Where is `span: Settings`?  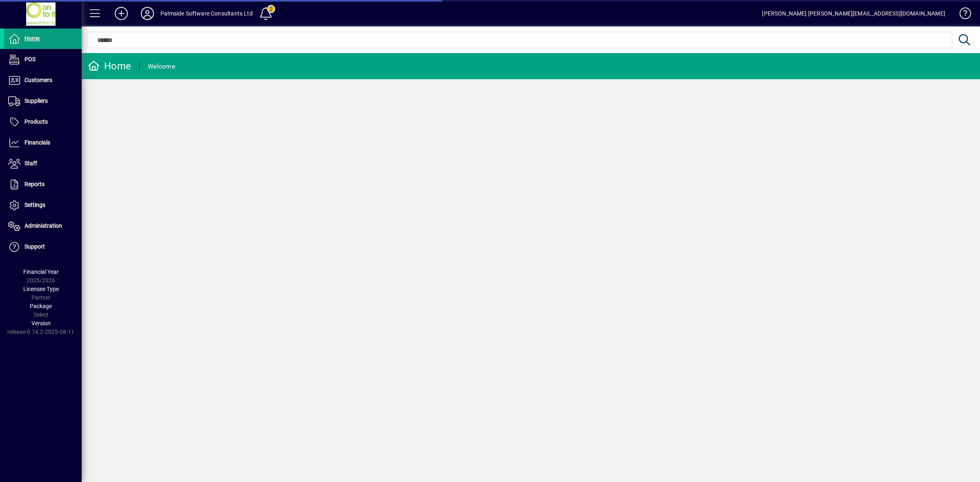 span: Settings is located at coordinates (35, 205).